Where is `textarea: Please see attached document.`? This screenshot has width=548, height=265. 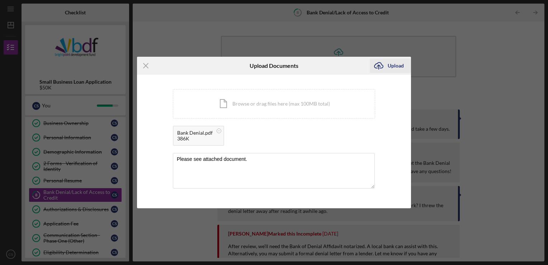 textarea: Please see attached document. is located at coordinates (274, 170).